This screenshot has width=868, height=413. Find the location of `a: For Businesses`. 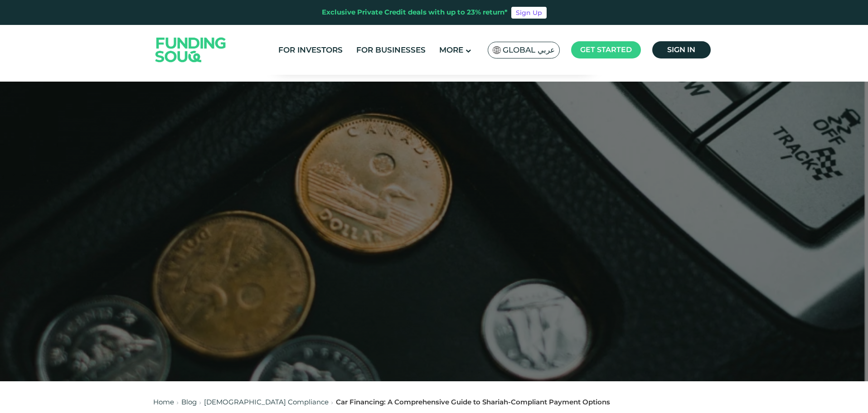

a: For Businesses is located at coordinates (390, 50).